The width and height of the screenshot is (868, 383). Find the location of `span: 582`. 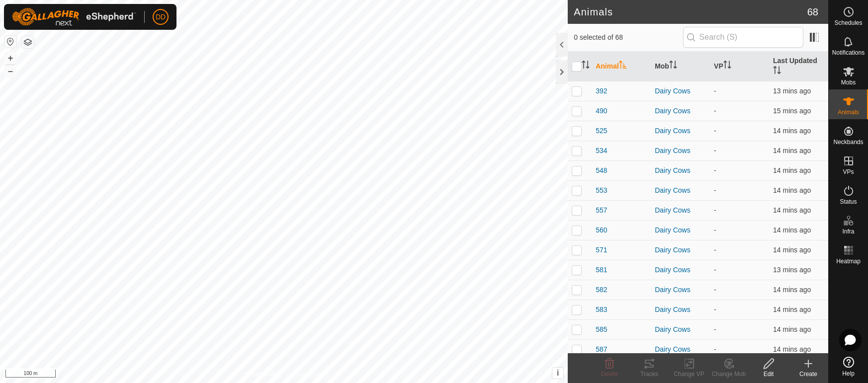

span: 582 is located at coordinates (601, 290).